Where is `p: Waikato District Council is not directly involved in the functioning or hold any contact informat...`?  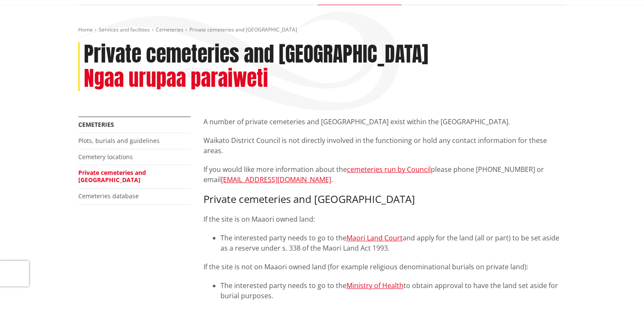 p: Waikato District Council is not directly involved in the functioning or hold any contact informat... is located at coordinates (384, 145).